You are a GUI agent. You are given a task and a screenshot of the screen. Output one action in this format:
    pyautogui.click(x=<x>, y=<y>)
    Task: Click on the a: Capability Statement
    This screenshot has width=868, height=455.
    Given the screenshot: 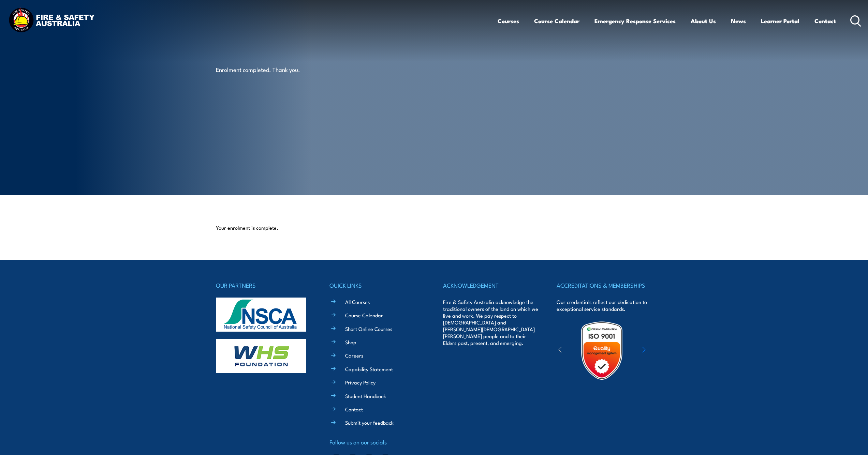 What is the action you would take?
    pyautogui.click(x=369, y=369)
    